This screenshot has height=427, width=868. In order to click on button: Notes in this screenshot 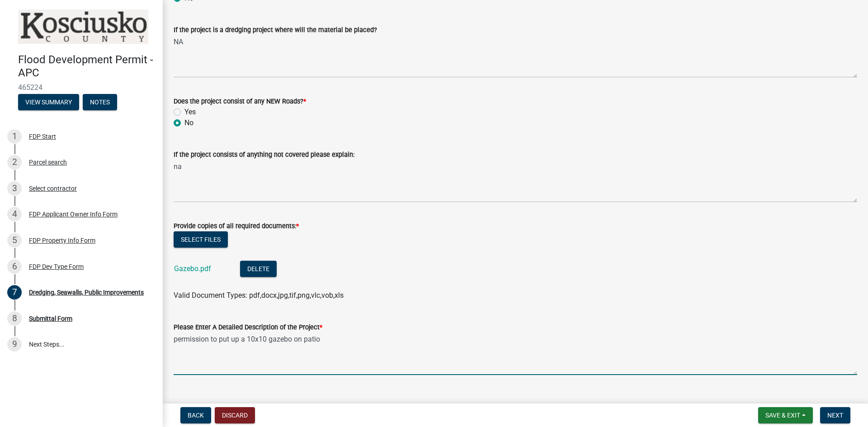, I will do `click(100, 102)`.